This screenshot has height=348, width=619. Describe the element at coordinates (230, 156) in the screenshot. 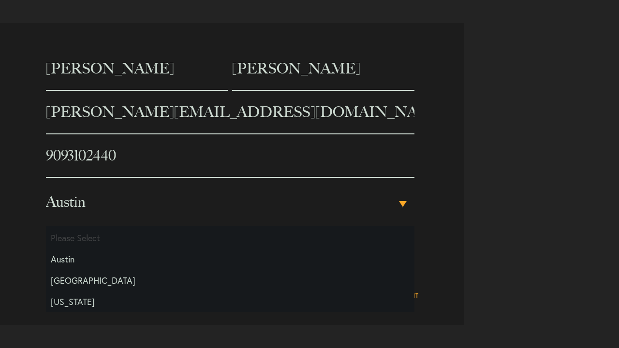

I see `input: Phone number` at that location.